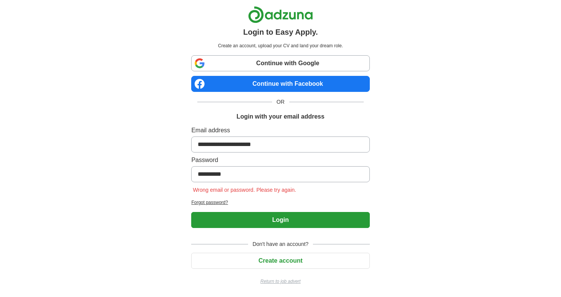  Describe the element at coordinates (280, 281) in the screenshot. I see `p: Return to job advert` at that location.